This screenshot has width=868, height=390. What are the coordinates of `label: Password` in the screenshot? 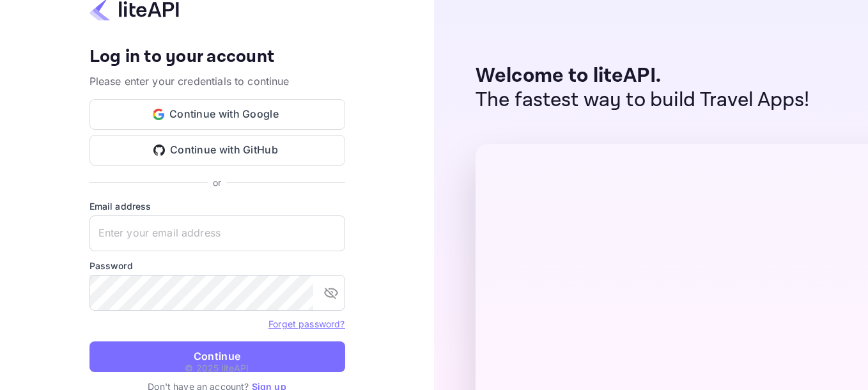 It's located at (217, 266).